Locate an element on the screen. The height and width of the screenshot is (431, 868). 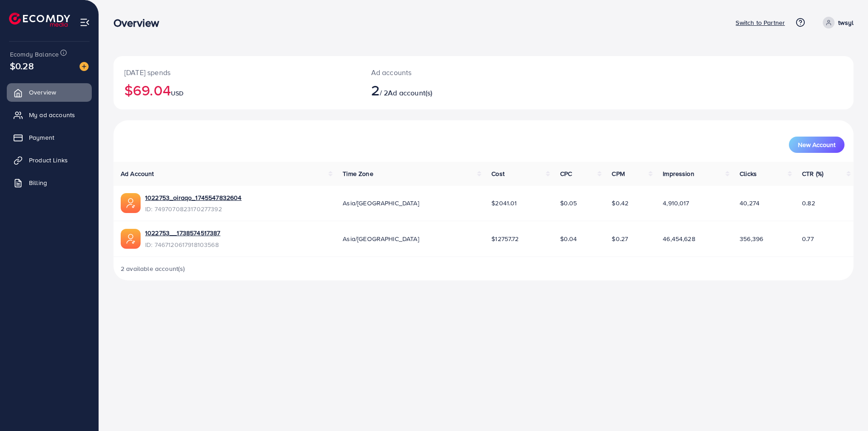
span: 4,910,017 is located at coordinates (676, 203).